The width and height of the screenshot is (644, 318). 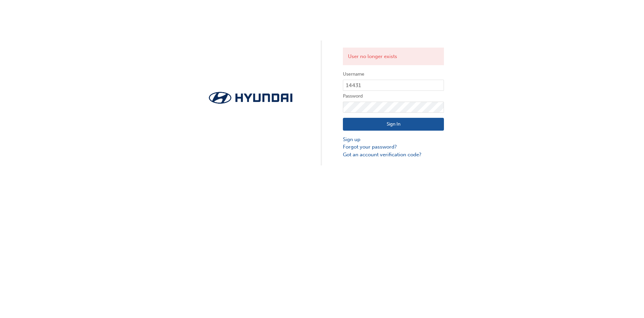 What do you see at coordinates (393, 96) in the screenshot?
I see `label: Password` at bounding box center [393, 96].